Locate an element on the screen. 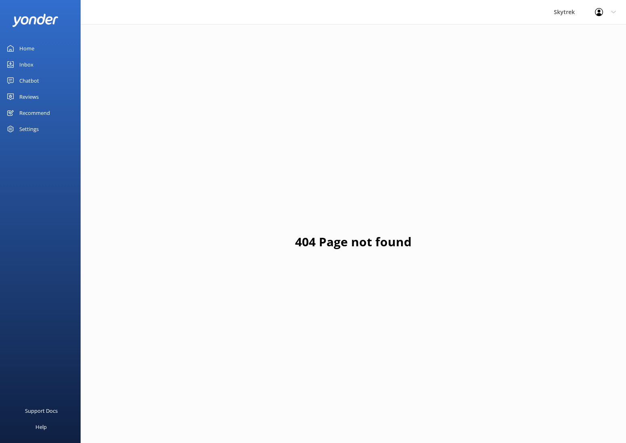  div: Home is located at coordinates (27, 48).